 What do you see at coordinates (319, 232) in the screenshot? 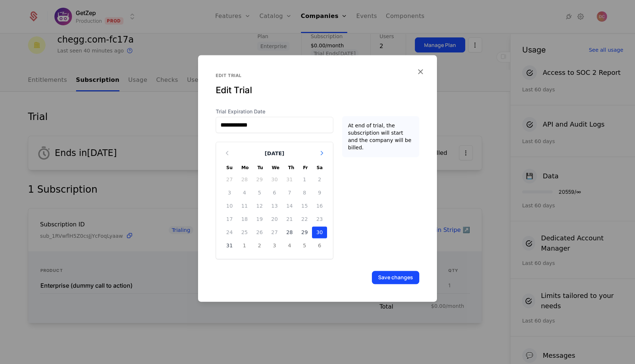
I see `div: Choose Saturday, August 30th, 2025` at bounding box center [319, 232].